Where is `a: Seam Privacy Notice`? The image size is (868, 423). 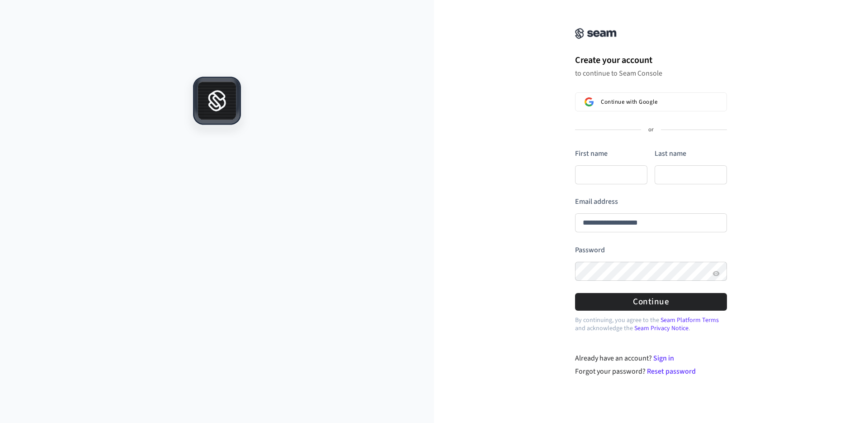 a: Seam Privacy Notice is located at coordinates (662, 328).